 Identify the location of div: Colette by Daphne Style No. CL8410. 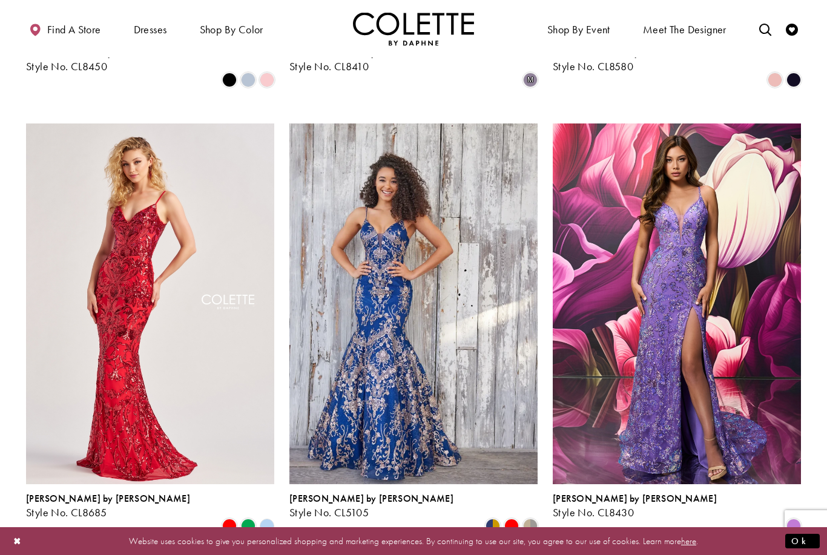
(371, 60).